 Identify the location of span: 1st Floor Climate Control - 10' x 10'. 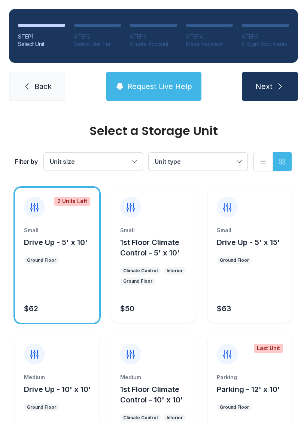
(152, 395).